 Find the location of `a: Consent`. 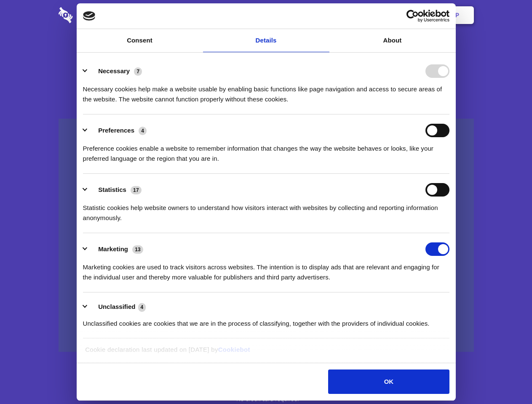

a: Consent is located at coordinates (140, 40).